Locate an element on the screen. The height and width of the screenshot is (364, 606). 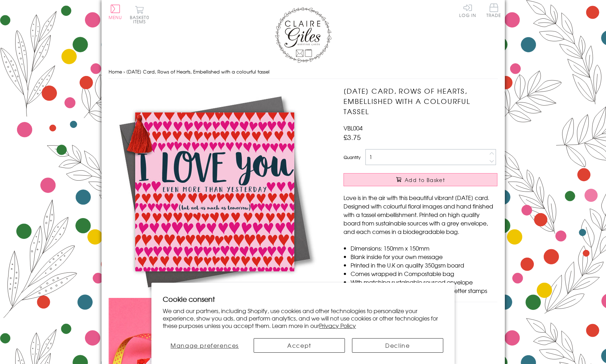
span: £3.75 is located at coordinates (352, 137).